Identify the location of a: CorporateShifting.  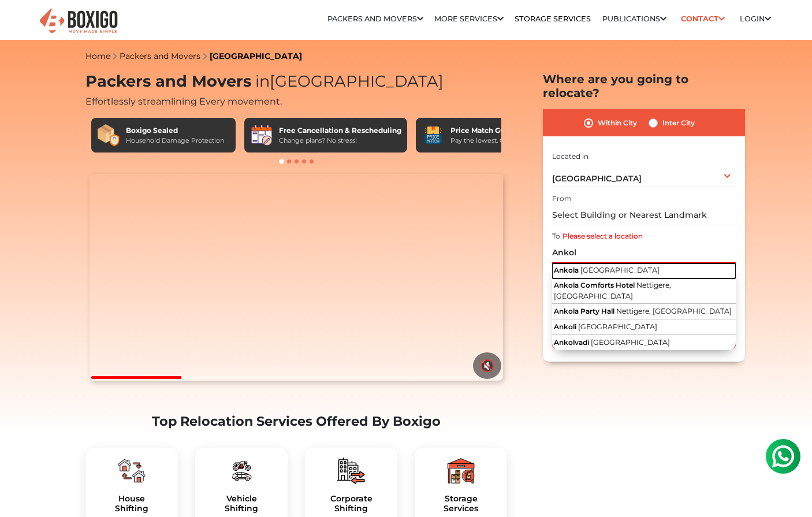
(351, 503).